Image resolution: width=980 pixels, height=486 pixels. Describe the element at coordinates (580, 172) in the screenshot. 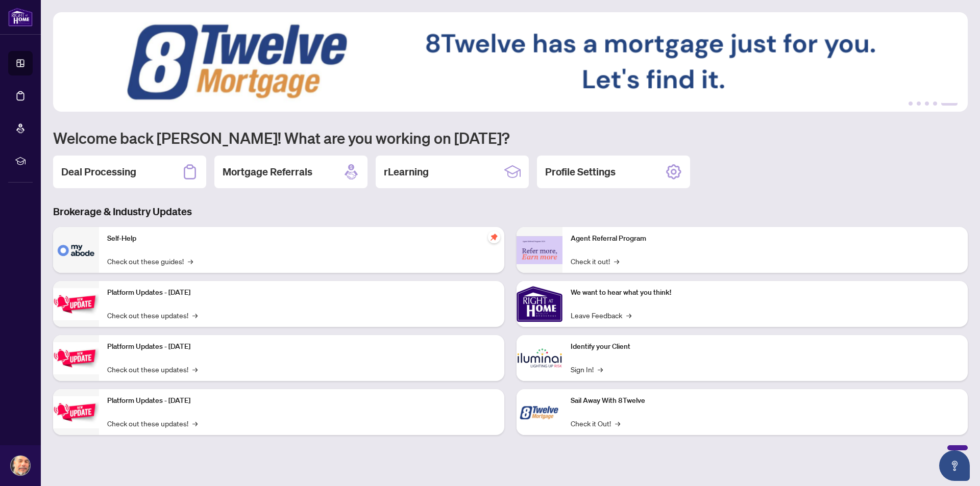

I see `h2: Profile Settings` at that location.